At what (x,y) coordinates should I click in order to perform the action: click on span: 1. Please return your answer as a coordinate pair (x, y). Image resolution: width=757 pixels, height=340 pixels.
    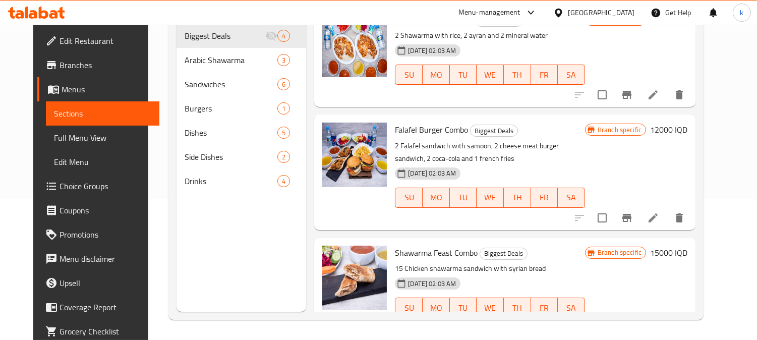
    Looking at the image, I should click on (283, 108).